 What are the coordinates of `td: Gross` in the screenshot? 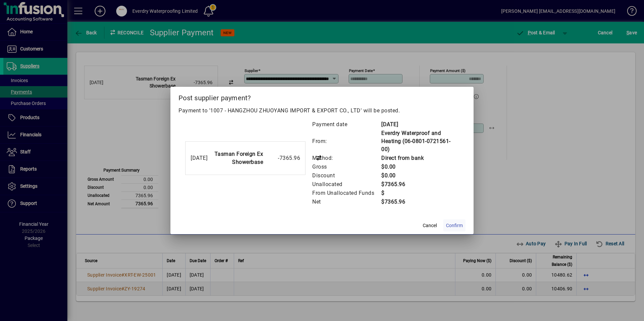 It's located at (346, 167).